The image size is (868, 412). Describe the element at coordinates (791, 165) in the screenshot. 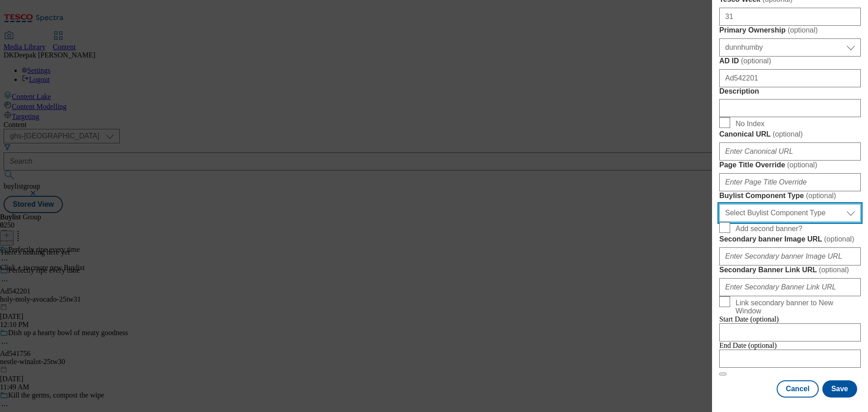

I see `label: Page Title Override` at that location.